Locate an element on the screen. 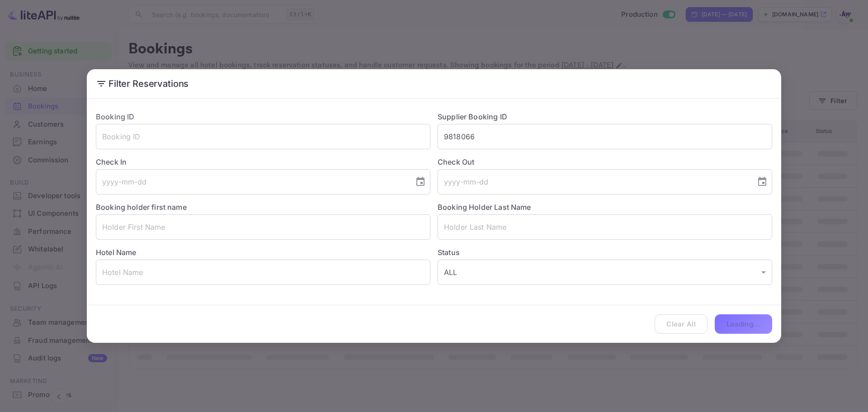 The width and height of the screenshot is (868, 412). input: Supplier Booking ID is located at coordinates (605, 137).